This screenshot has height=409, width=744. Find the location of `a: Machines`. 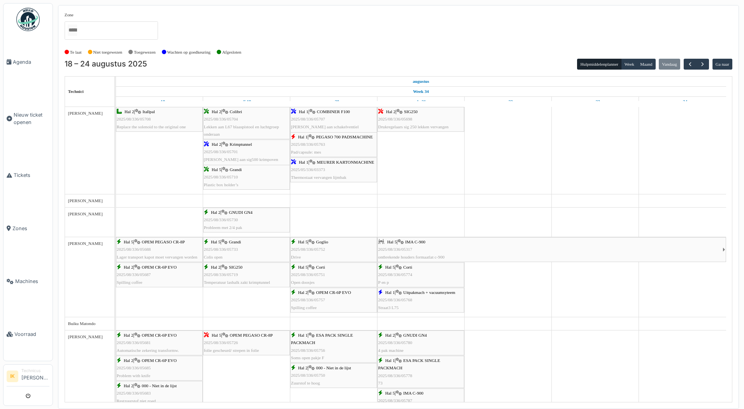

a: Machines is located at coordinates (28, 282).